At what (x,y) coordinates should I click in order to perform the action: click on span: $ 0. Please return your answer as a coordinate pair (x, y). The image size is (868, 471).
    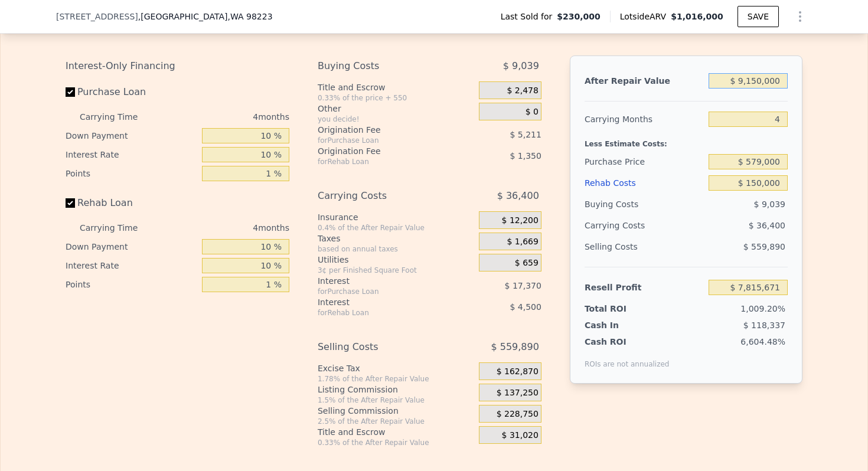
    Looking at the image, I should click on (532, 112).